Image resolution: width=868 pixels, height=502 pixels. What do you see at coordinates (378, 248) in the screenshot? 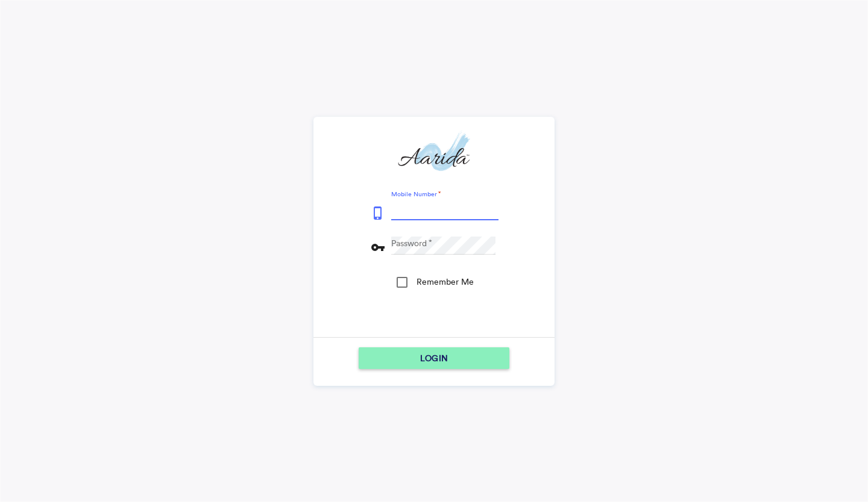
I see `md-icon: vpn_key` at bounding box center [378, 248].